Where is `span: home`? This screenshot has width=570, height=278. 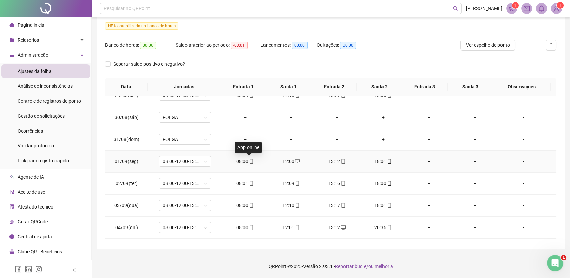
span: home is located at coordinates (12, 25).